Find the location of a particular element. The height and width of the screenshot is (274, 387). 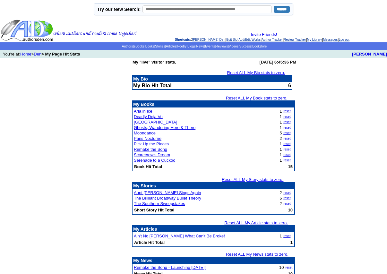

font: 5 is located at coordinates (280, 133).